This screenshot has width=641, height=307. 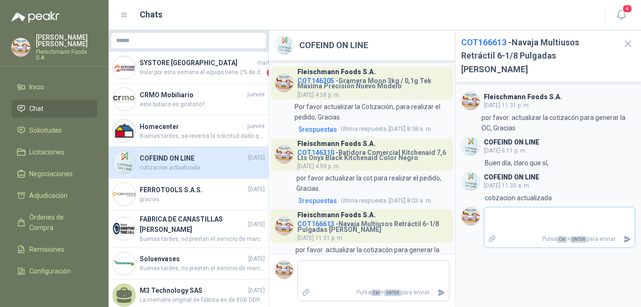 What do you see at coordinates (45, 130) in the screenshot?
I see `span: Solicitudes` at bounding box center [45, 130].